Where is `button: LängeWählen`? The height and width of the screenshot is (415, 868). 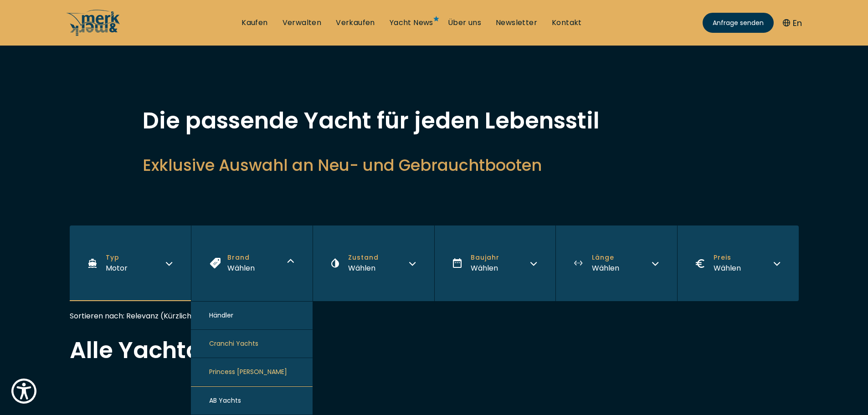 button: LängeWählen is located at coordinates (616, 263).